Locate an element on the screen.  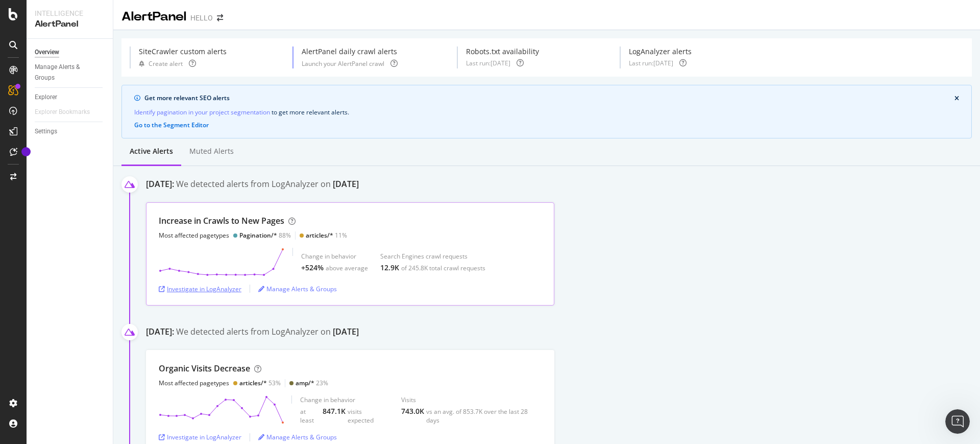
button: close banner is located at coordinates (956, 99).